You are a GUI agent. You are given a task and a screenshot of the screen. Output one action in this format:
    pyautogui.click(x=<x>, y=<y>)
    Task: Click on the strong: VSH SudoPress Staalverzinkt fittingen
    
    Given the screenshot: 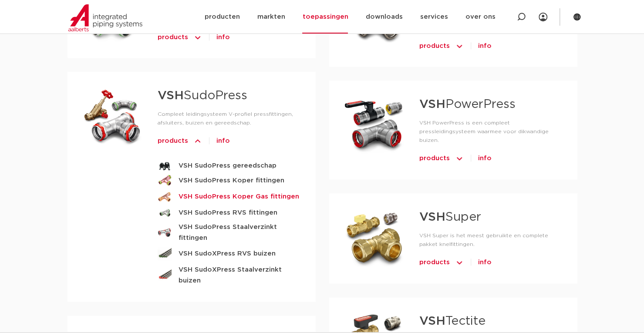 What is the action you would take?
    pyautogui.click(x=240, y=232)
    